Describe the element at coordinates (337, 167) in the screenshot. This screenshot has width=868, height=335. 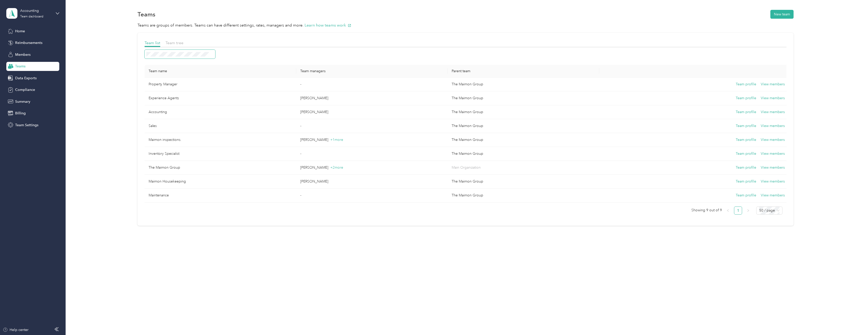
I see `span: + 2 more` at that location.